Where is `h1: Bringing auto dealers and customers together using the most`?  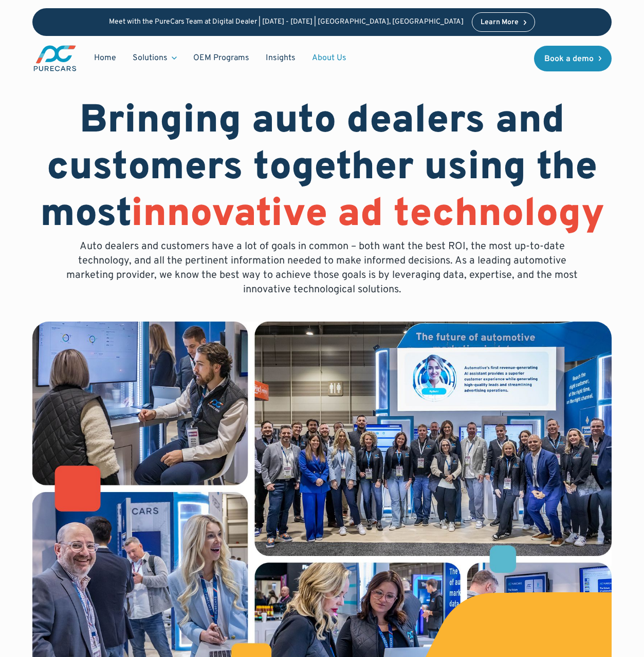 h1: Bringing auto dealers and customers together using the most is located at coordinates (322, 169).